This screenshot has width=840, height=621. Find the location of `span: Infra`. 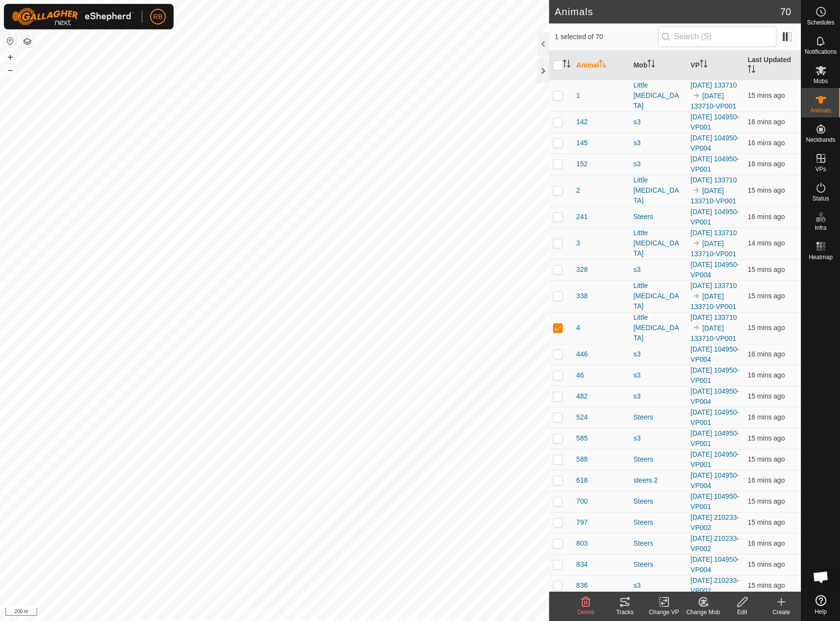

span: Infra is located at coordinates (820, 228).